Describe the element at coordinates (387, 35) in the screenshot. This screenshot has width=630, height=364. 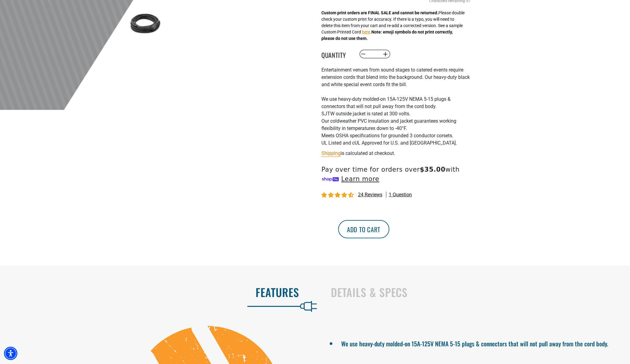
I see `strong: Note: emoji symbols do not print correctly, please do not use them.` at that location.